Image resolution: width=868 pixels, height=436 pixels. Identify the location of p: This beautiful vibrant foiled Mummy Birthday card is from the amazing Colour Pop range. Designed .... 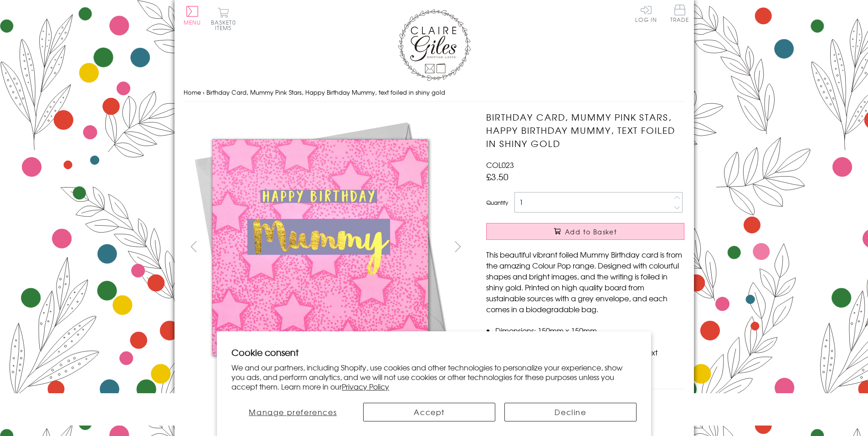
(585, 281).